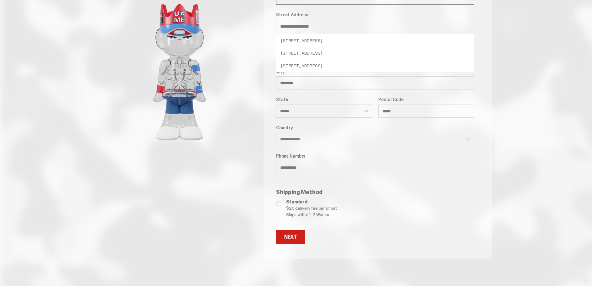 This screenshot has height=286, width=597. What do you see at coordinates (324, 99) in the screenshot?
I see `label: State` at bounding box center [324, 99].